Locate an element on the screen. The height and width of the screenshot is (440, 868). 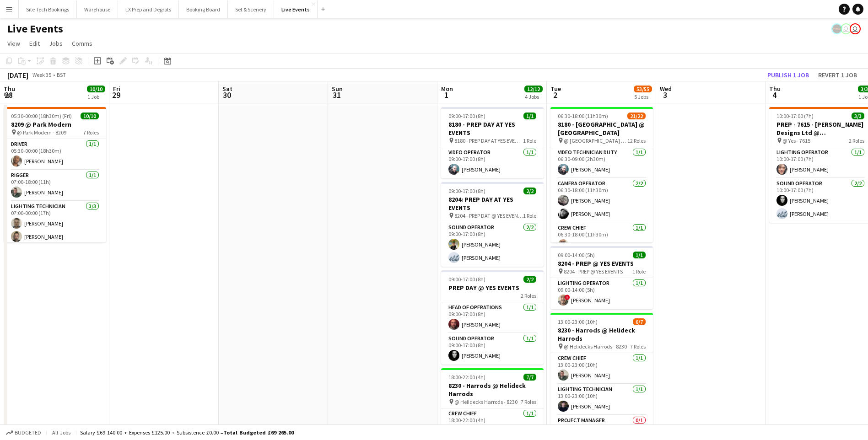
span: 05:30-00:00 (18h30m) (Fri) is located at coordinates (41, 116).